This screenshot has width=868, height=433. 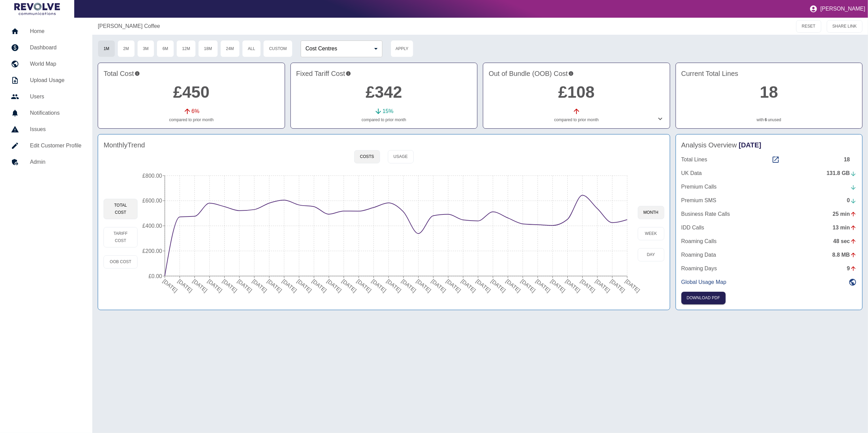 I want to click on button: RESET, so click(x=809, y=26).